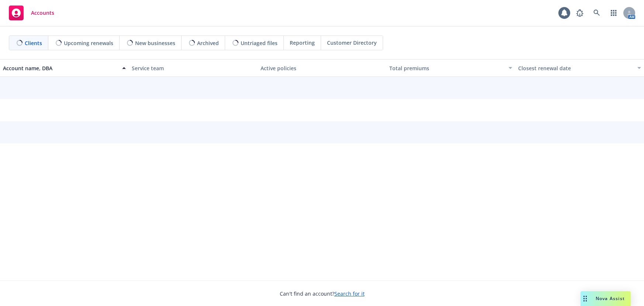  I want to click on span: Customer Directory, so click(352, 42).